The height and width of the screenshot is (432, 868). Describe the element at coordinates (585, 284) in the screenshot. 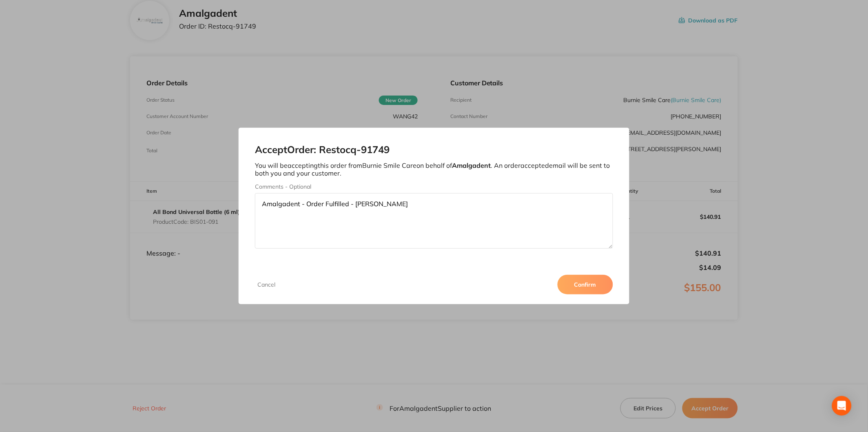

I see `button: Confirm` at that location.